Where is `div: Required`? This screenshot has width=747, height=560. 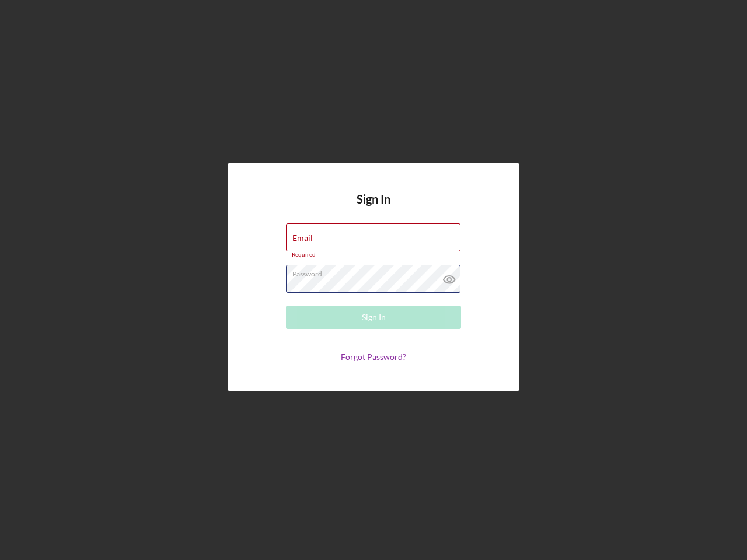 div: Required is located at coordinates (374, 255).